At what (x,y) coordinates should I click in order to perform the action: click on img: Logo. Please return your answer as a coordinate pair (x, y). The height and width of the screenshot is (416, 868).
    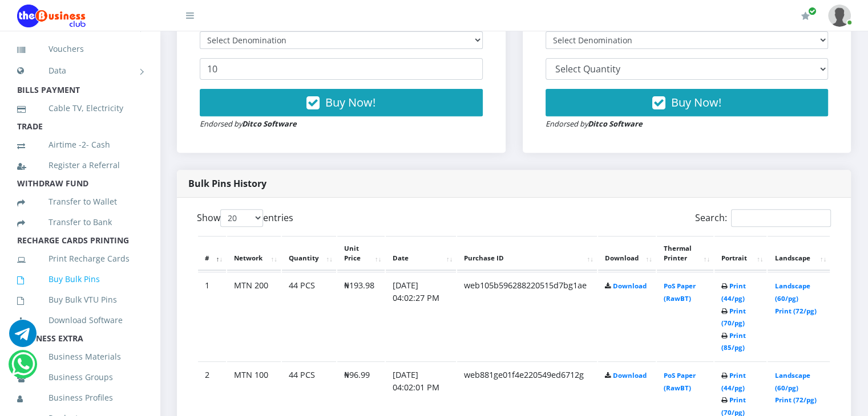
    Looking at the image, I should click on (51, 16).